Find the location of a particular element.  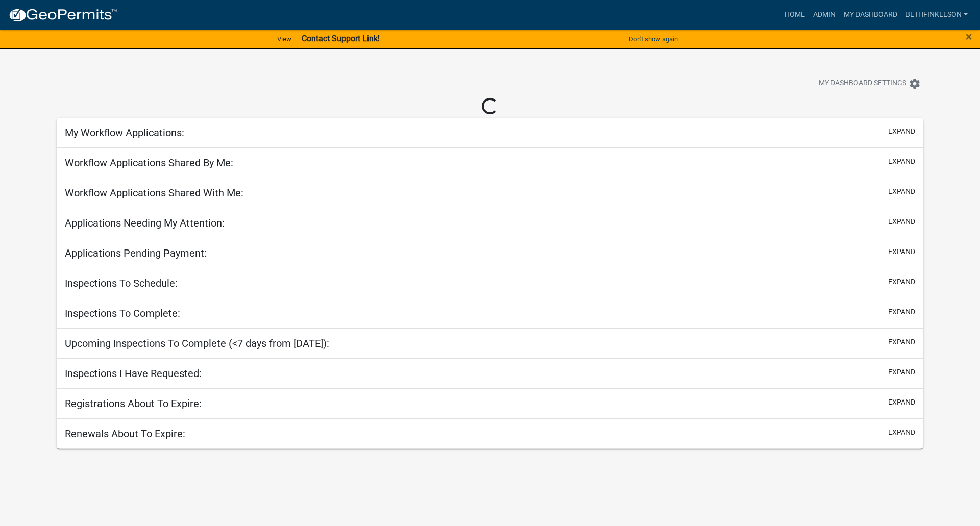

a: View is located at coordinates (284, 39).